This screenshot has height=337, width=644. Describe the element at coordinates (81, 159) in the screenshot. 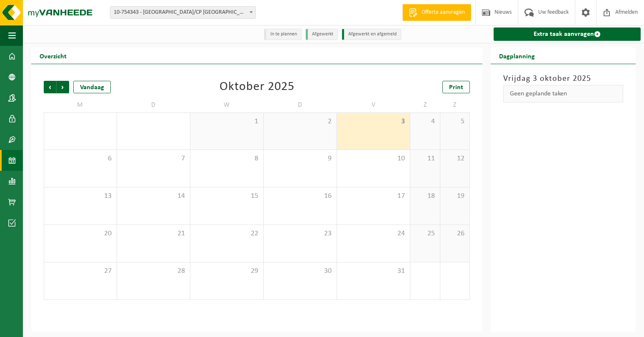

I see `span: 6` at that location.